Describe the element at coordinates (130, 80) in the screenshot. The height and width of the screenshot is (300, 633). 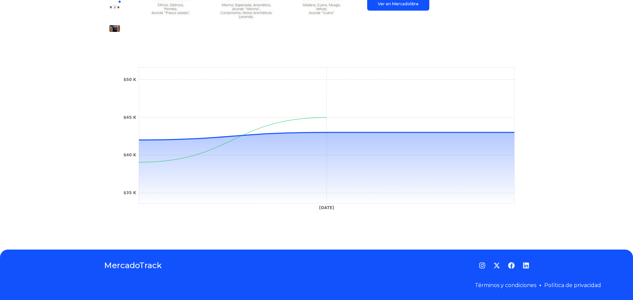
I see `tspan: $50 K` at that location.